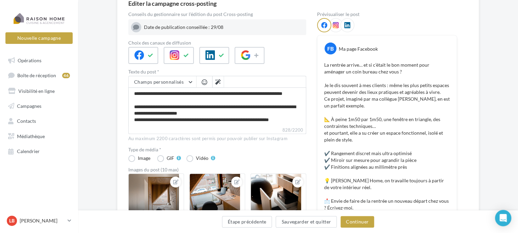 This screenshot has width=518, height=233. What do you see at coordinates (12, 220) in the screenshot?
I see `span: LB` at bounding box center [12, 220].